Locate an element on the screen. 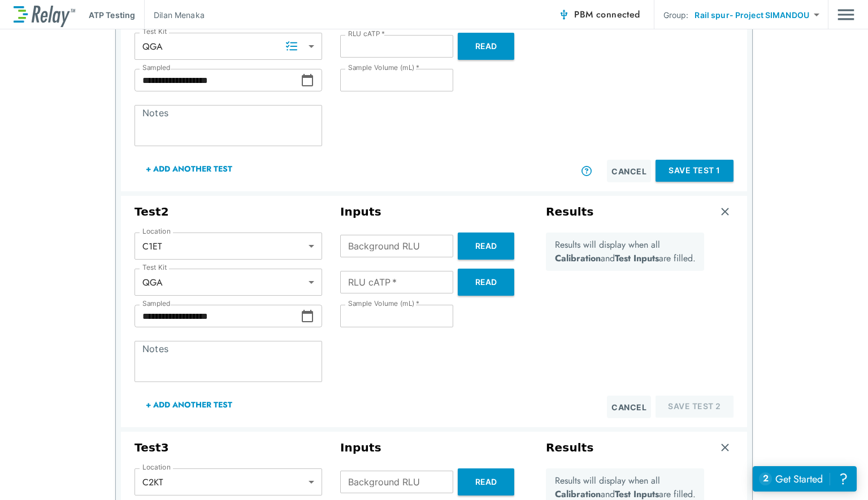  div: Get Started is located at coordinates (46, 13).